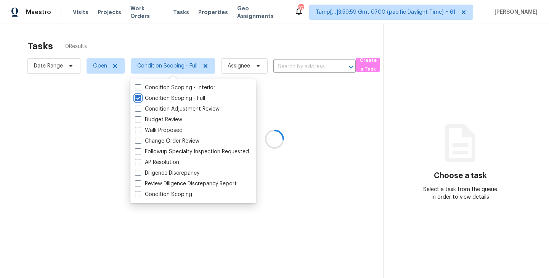 Image resolution: width=549 pixels, height=278 pixels. What do you see at coordinates (177, 109) in the screenshot?
I see `label: Condition Adjustment Review` at bounding box center [177, 109].